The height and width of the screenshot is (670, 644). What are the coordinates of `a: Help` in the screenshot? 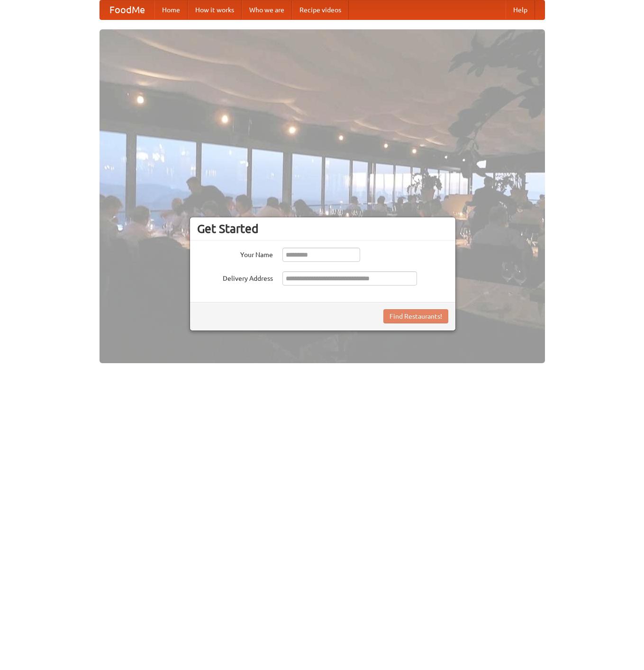 It's located at (520, 10).